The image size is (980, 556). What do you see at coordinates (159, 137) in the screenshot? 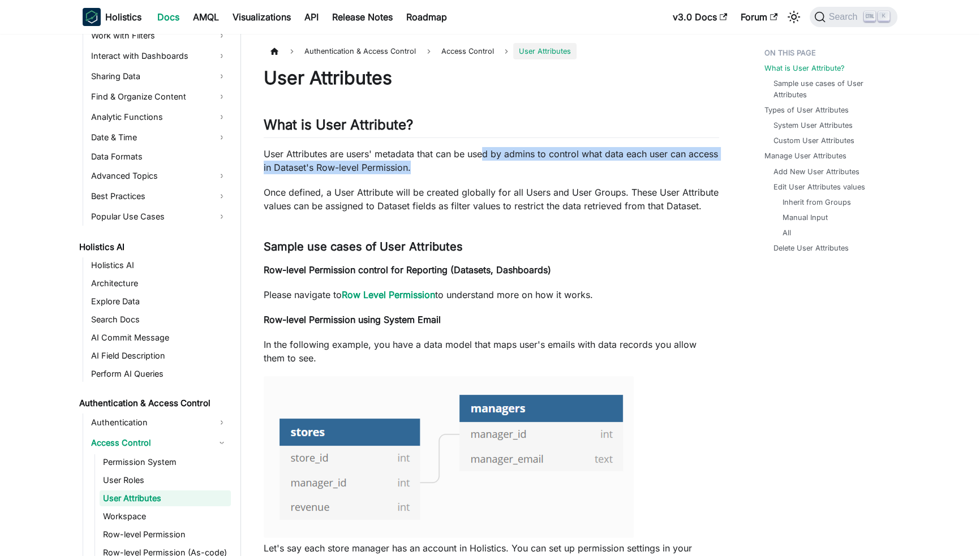
I see `a: Date & Time` at bounding box center [159, 137].